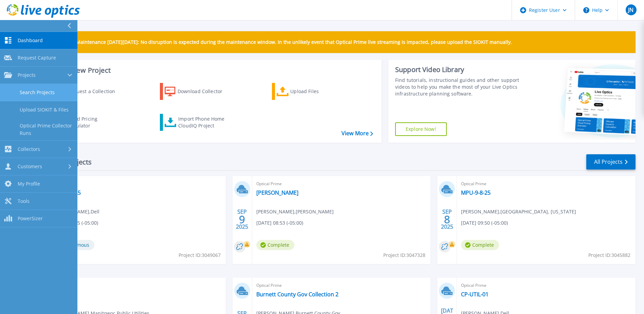  I want to click on span: Tools, so click(23, 201).